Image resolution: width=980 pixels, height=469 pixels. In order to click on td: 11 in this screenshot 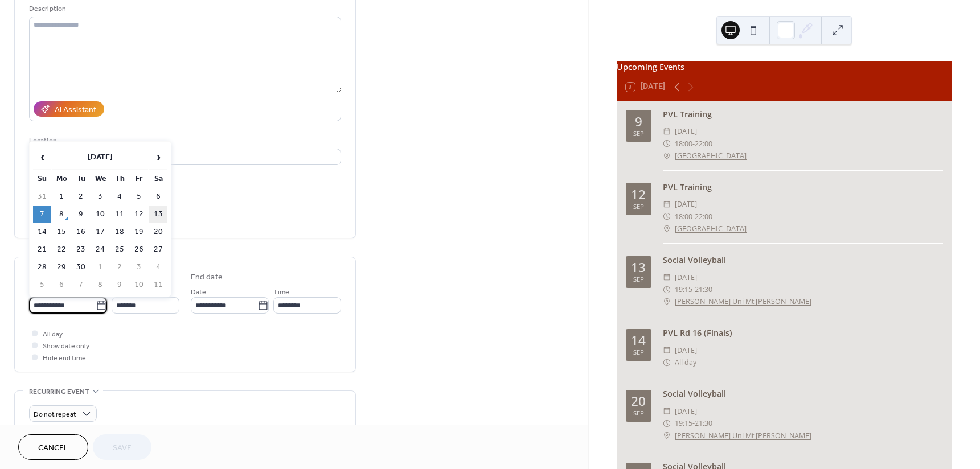, I will do `click(120, 214)`.